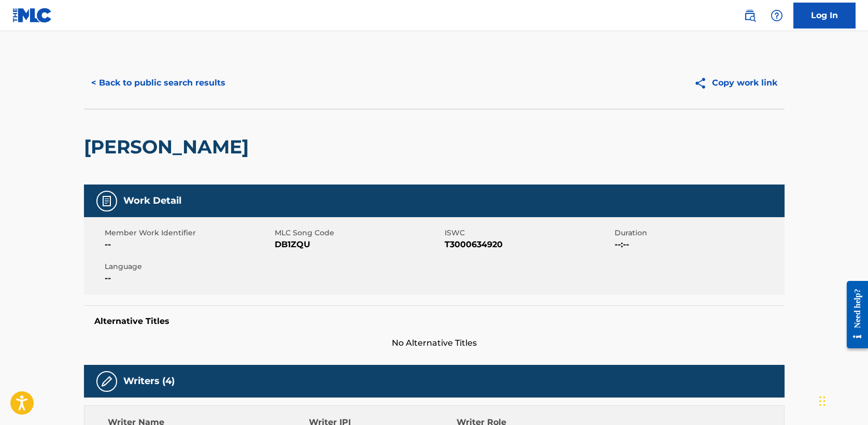 The image size is (868, 425). What do you see at coordinates (106, 201) in the screenshot?
I see `img: Work Detail` at bounding box center [106, 201].